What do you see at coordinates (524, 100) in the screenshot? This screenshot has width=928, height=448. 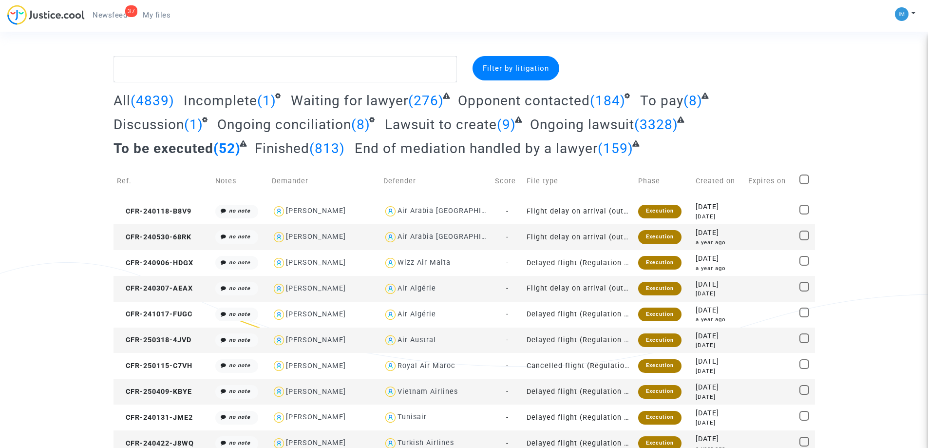 I see `span: Opponent contacted` at bounding box center [524, 100].